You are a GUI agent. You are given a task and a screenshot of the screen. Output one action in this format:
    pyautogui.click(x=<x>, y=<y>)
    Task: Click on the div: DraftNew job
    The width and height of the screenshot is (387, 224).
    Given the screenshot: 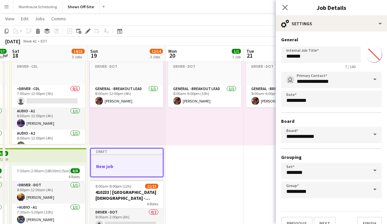 What is the action you would take?
    pyautogui.click(x=127, y=162)
    